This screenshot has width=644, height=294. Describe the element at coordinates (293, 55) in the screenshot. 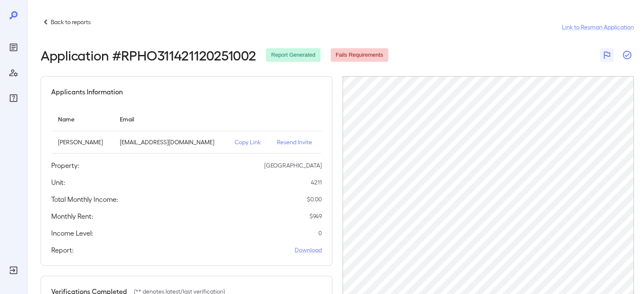

I see `span: Report Generated` at that location.